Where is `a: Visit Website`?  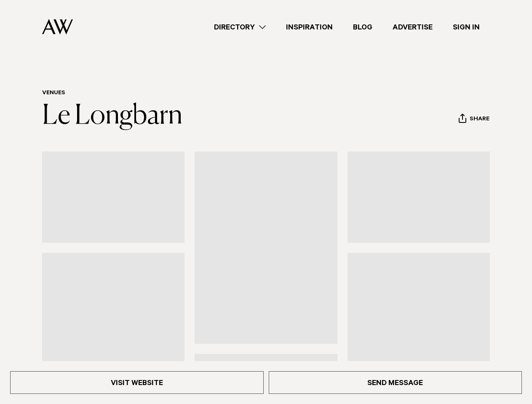
a: Visit Website is located at coordinates (137, 383).